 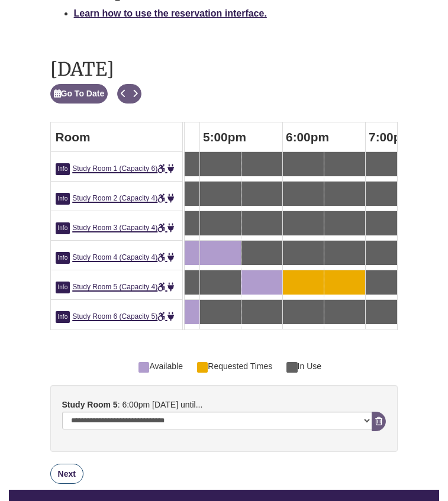 What do you see at coordinates (303, 223) in the screenshot?
I see `a: 6:00pm Tuesday, October 14, 2025 - Study Room 3 - In Use` at bounding box center [303, 223].